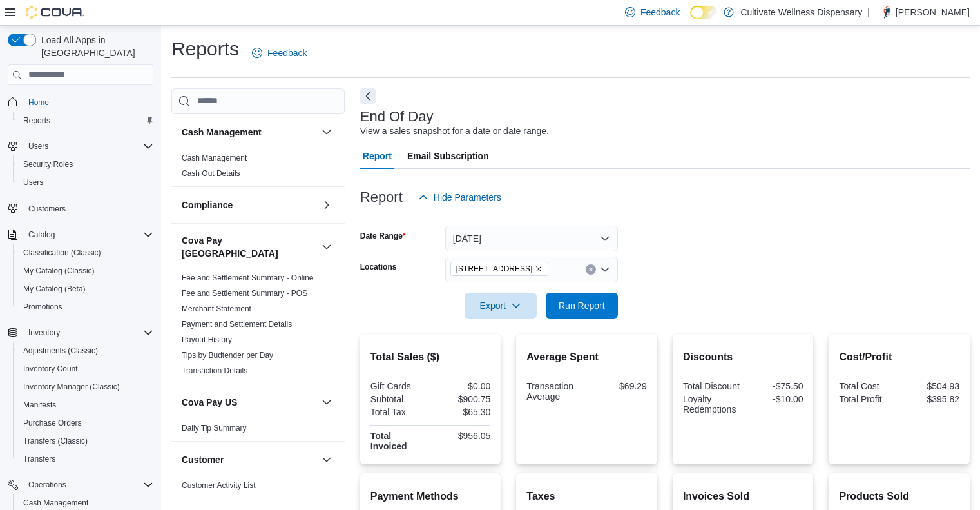 This screenshot has height=510, width=980. I want to click on a: Fee and Settlement Summary - Online, so click(247, 278).